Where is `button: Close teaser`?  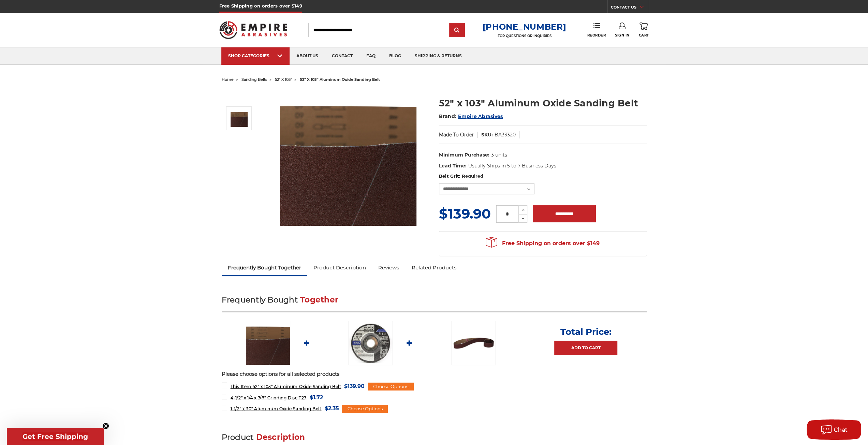 button: Close teaser is located at coordinates (105, 426).